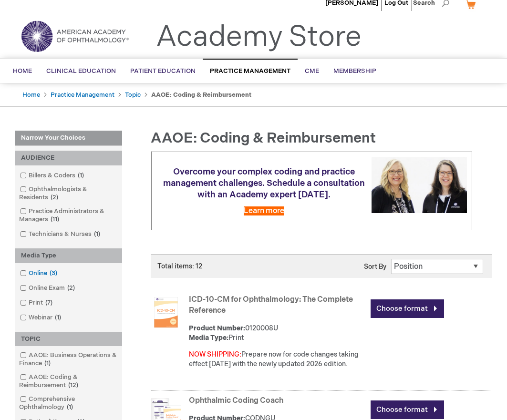 This screenshot has width=507, height=420. Describe the element at coordinates (263, 138) in the screenshot. I see `span: AAOE: Coding & Reimbursement` at that location.